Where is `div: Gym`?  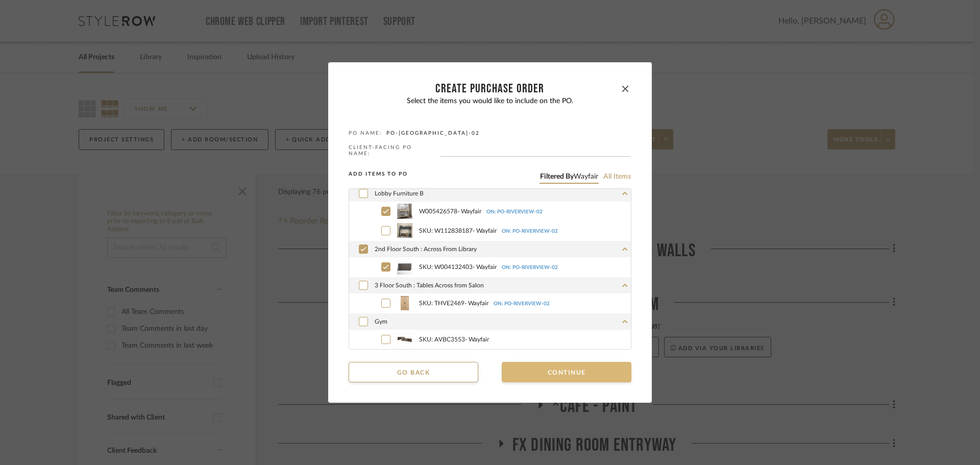
div: Gym is located at coordinates (490, 339).